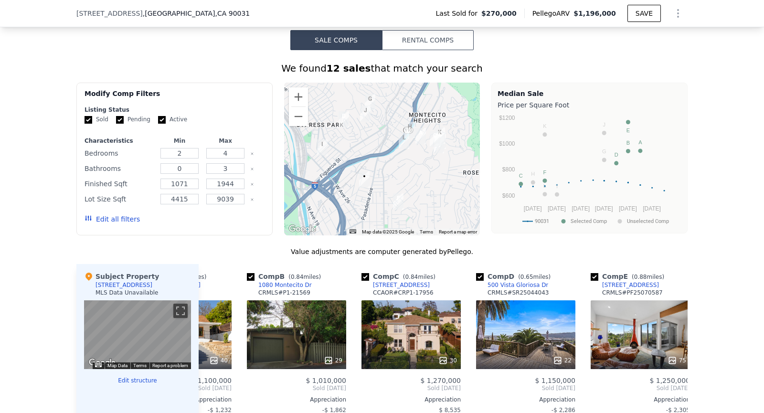 The height and width of the screenshot is (413, 764). Describe the element at coordinates (630, 277) in the screenshot. I see `div: Comp E` at that location.